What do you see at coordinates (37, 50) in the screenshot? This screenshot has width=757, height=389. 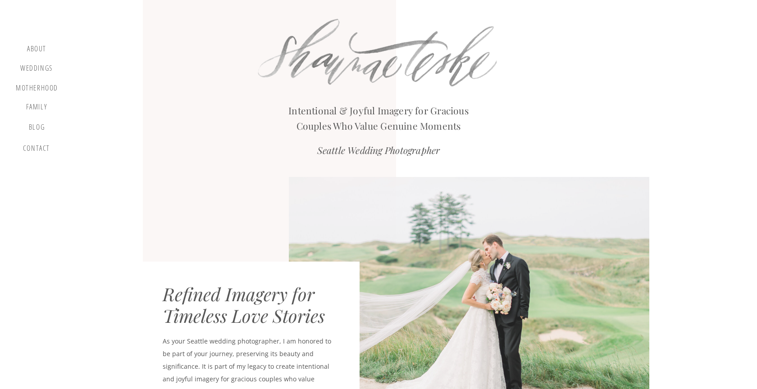 I see `div: about` at bounding box center [37, 50].